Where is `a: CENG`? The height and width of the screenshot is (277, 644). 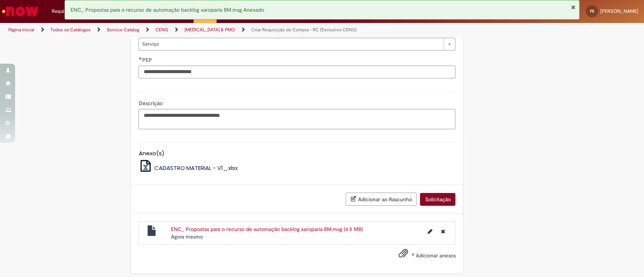
a: CENG is located at coordinates (162, 30).